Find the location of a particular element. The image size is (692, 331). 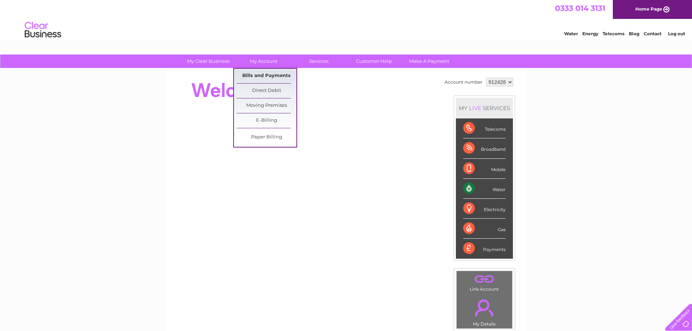

a: Paper Billing is located at coordinates (266, 137).